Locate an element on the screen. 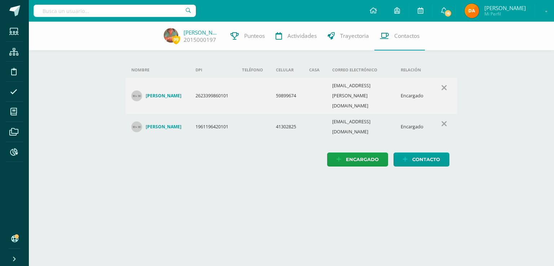 The height and width of the screenshot is (266, 554). a: Contactos is located at coordinates (400, 36).